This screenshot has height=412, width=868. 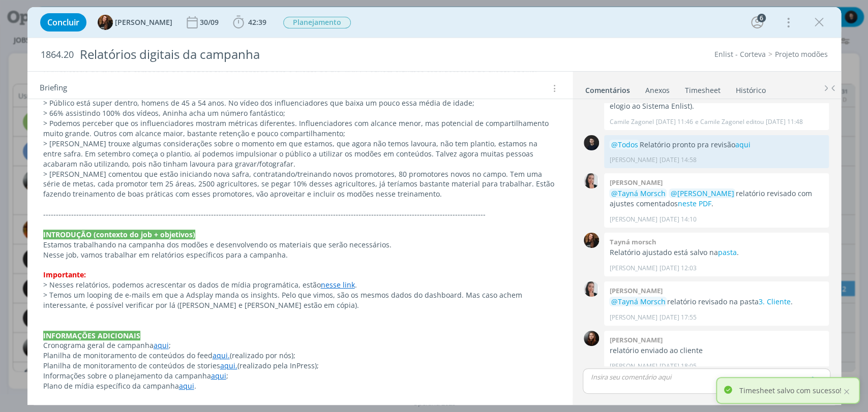 What do you see at coordinates (63, 22) in the screenshot?
I see `button: Concluir` at bounding box center [63, 22].